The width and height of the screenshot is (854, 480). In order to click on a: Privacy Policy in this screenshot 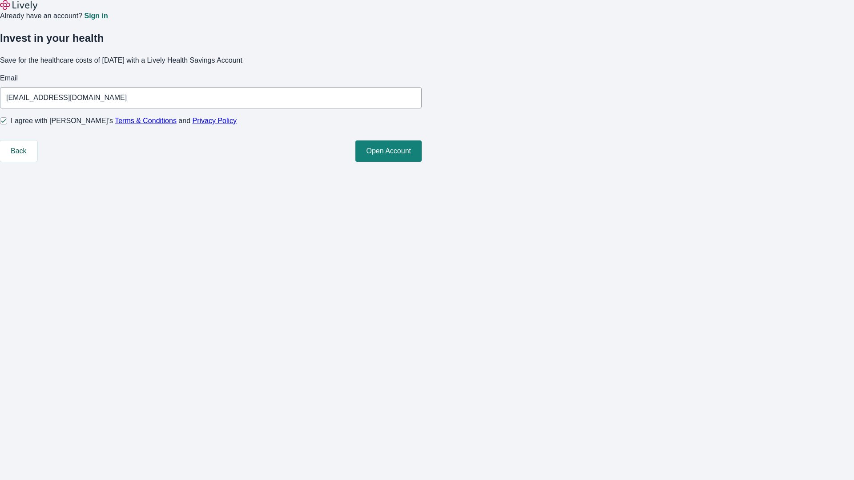, I will do `click(215, 121)`.